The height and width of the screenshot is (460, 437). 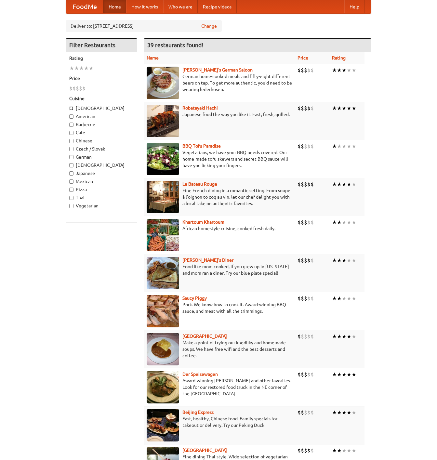 What do you see at coordinates (219, 83) in the screenshot?
I see `p: German home-cooked meals and fifty-eight different beers on tap. To get more authentic, you'd nee...` at bounding box center [219, 83].